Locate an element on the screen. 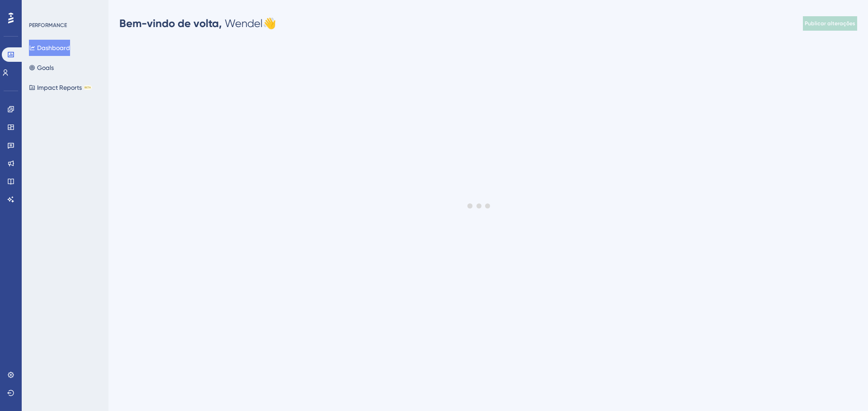  button: Impact ReportsBETA is located at coordinates (60, 88).